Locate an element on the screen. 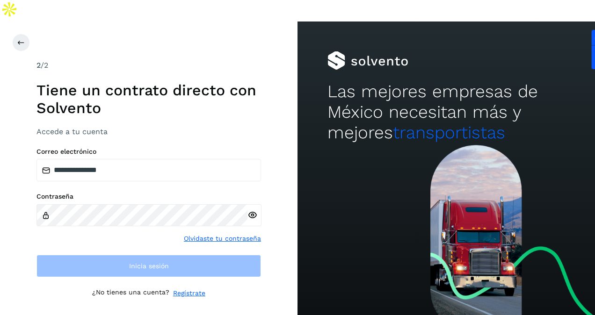 The height and width of the screenshot is (315, 595). div: /2 is located at coordinates (149, 66).